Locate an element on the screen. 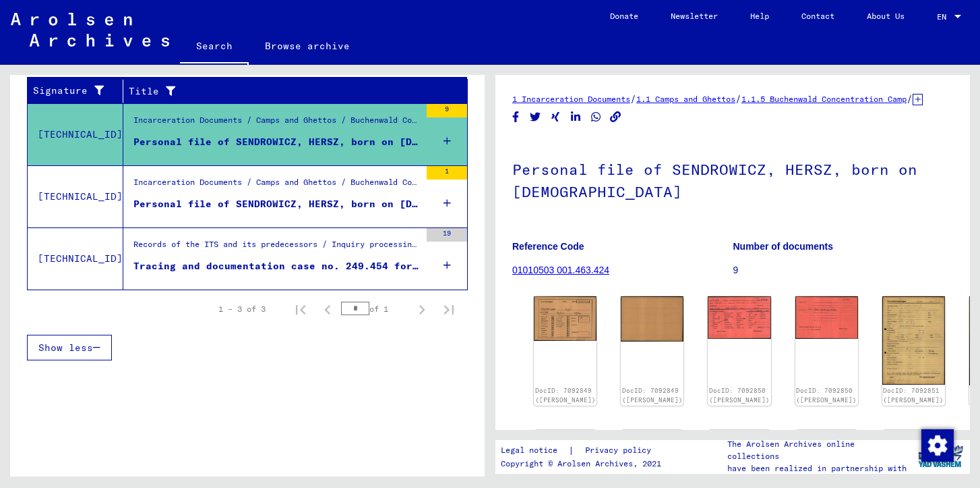 The height and width of the screenshot is (488, 980). div: Records of the ITS and its predecessors / Inquiry processing / ITS case files as of 1947 / Reposi... is located at coordinates (277, 248).